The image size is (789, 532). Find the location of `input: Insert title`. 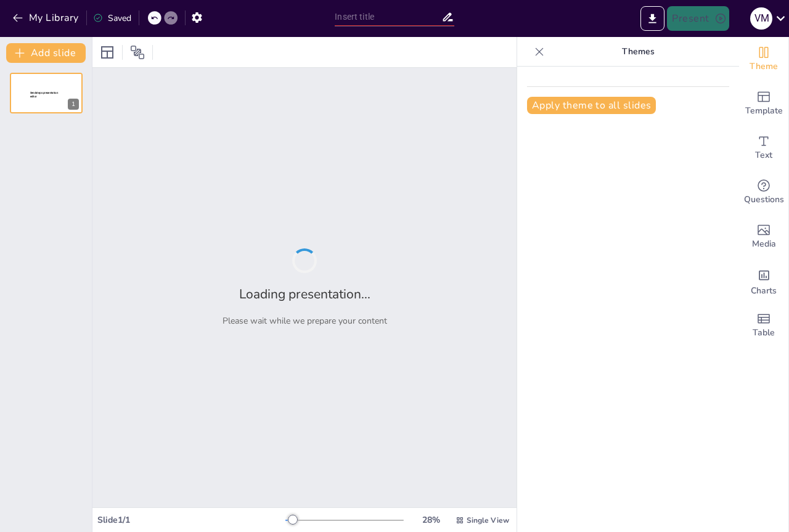

input: Insert title is located at coordinates (387, 17).